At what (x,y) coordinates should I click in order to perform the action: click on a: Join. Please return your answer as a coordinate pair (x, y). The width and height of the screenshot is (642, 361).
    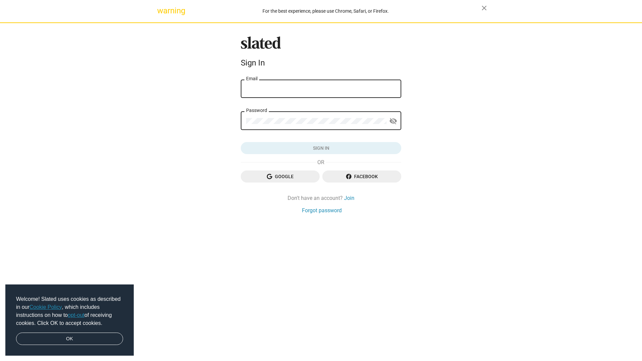
    Looking at the image, I should click on (349, 198).